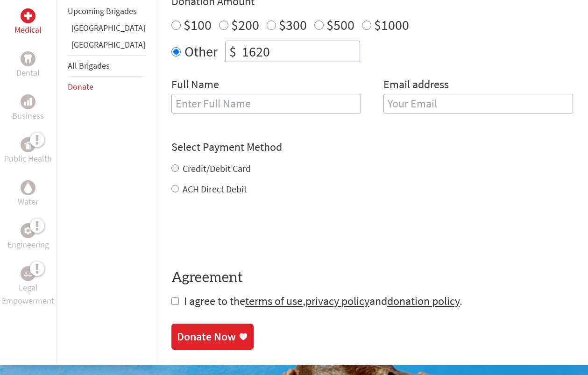  What do you see at coordinates (373, 278) in the screenshot?
I see `h4: Agreement` at bounding box center [373, 278].